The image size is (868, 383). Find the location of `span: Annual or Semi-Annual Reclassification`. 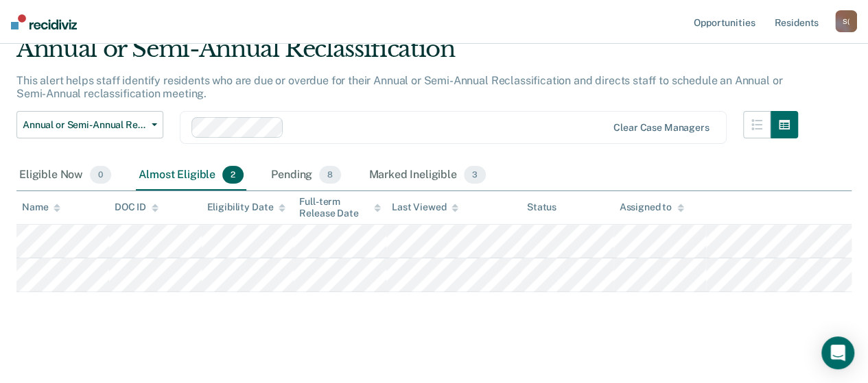

span: Annual or Semi-Annual Reclassification is located at coordinates (84, 125).